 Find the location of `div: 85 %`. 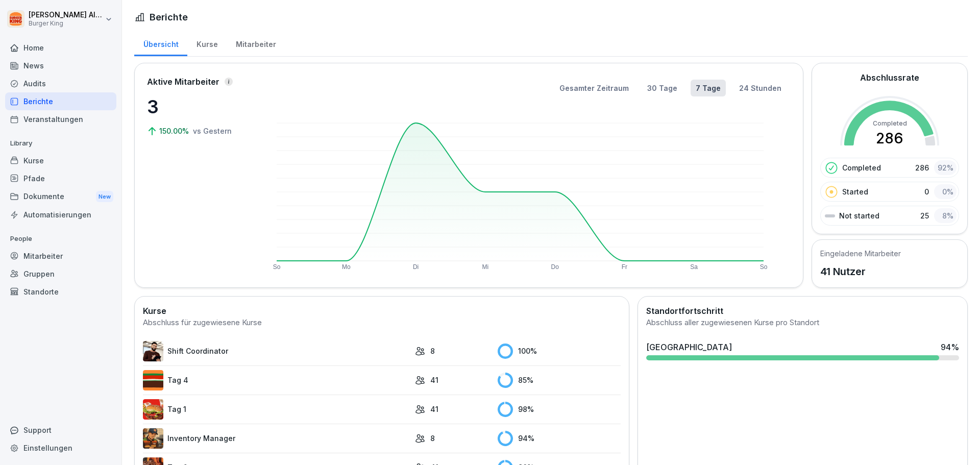

div: 85 % is located at coordinates (559, 381).